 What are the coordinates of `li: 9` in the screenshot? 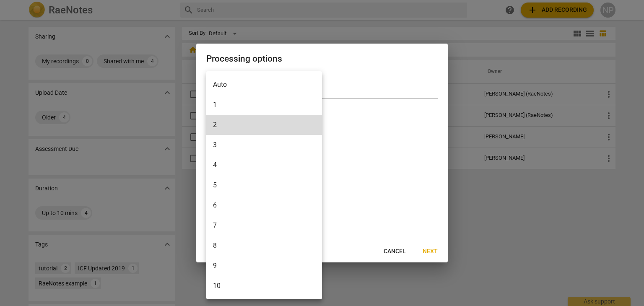 It's located at (264, 266).